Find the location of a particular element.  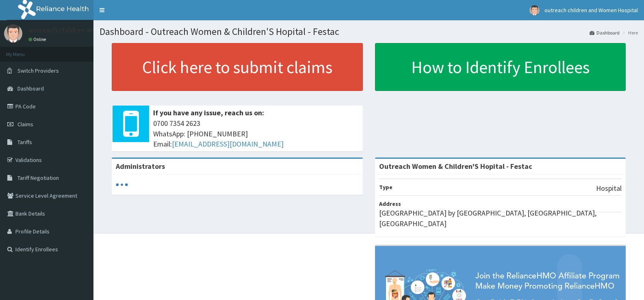

p: outreach children and Women Hospital is located at coordinates (90, 30).